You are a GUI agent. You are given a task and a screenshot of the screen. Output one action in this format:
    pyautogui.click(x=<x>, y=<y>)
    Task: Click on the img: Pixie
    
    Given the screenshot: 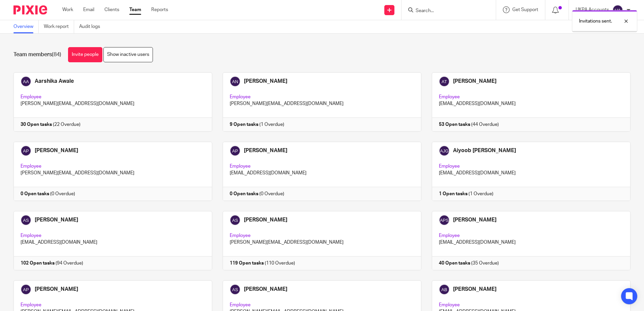 What is the action you would take?
    pyautogui.click(x=30, y=10)
    